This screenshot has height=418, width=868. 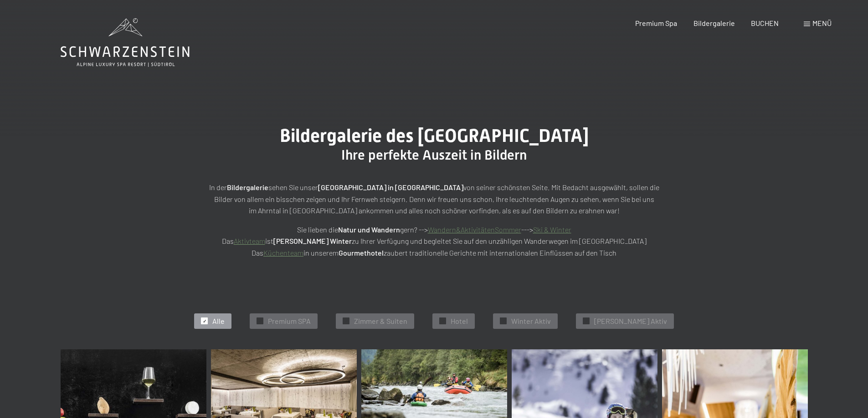 What do you see at coordinates (218, 321) in the screenshot?
I see `span: Alle` at bounding box center [218, 321].